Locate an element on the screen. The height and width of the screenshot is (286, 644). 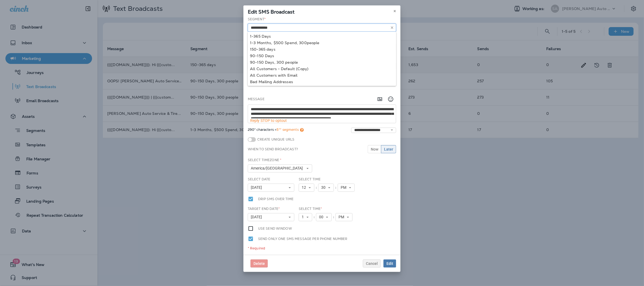
div: Edit SMS Broadcast is located at coordinates (322, 11).